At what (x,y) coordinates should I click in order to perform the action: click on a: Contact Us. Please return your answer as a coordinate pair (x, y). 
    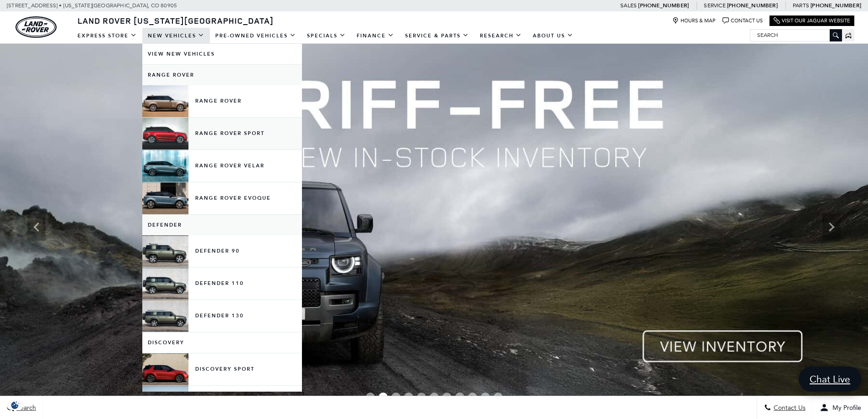
    Looking at the image, I should click on (742, 21).